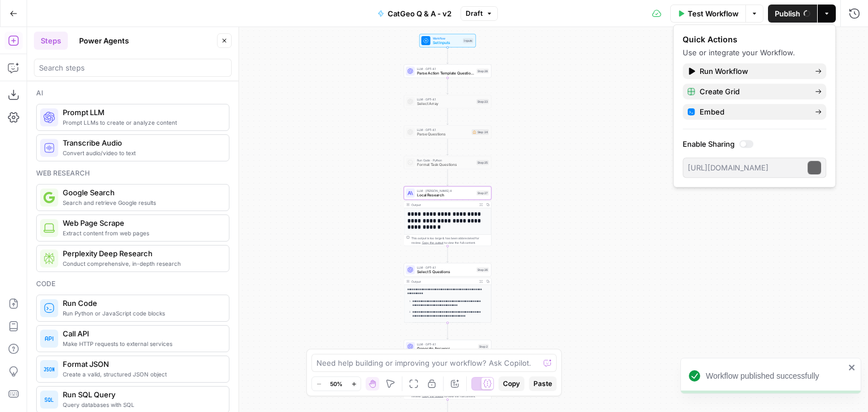 The image size is (868, 412). What do you see at coordinates (141, 364) in the screenshot?
I see `span: Format JSON` at bounding box center [141, 364].